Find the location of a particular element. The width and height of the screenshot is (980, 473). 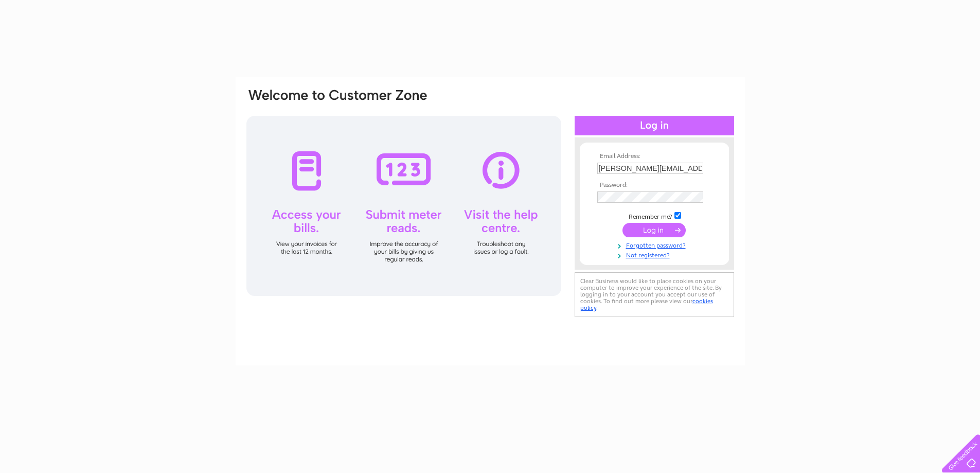

input: Submit is located at coordinates (654, 230).